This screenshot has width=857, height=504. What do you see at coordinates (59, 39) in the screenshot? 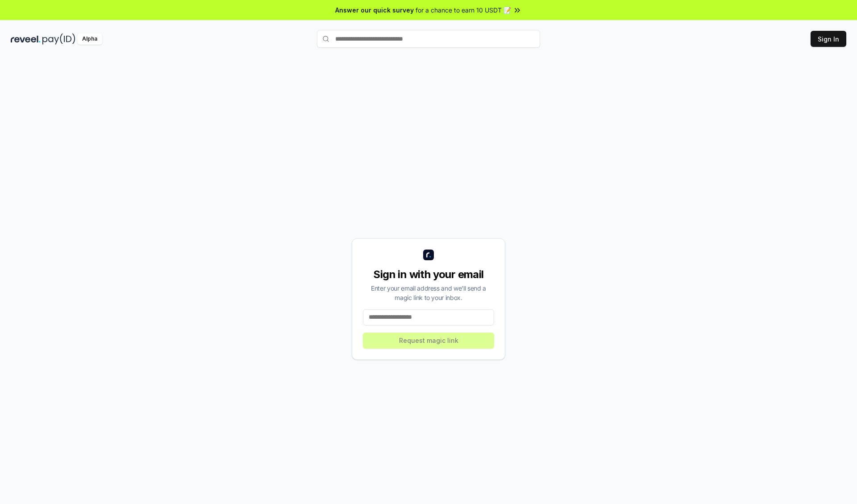
I see `img: pay_id` at bounding box center [59, 39].